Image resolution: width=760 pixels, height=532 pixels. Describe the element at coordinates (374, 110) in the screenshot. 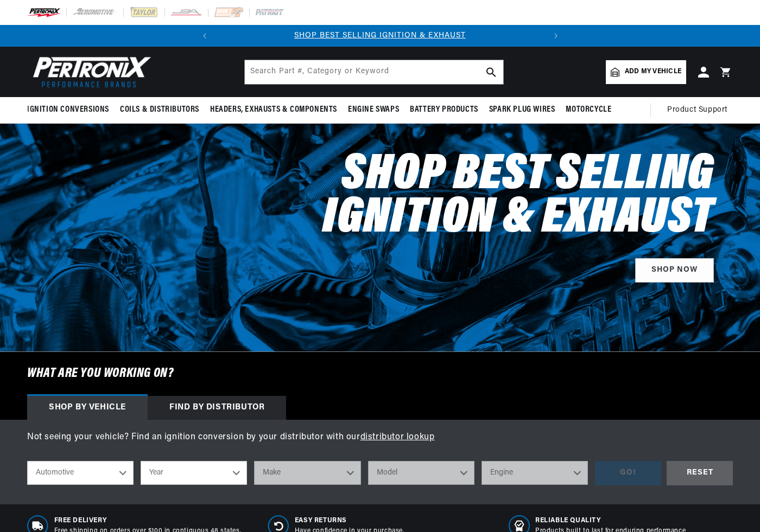

I see `span: Engine Swaps` at that location.